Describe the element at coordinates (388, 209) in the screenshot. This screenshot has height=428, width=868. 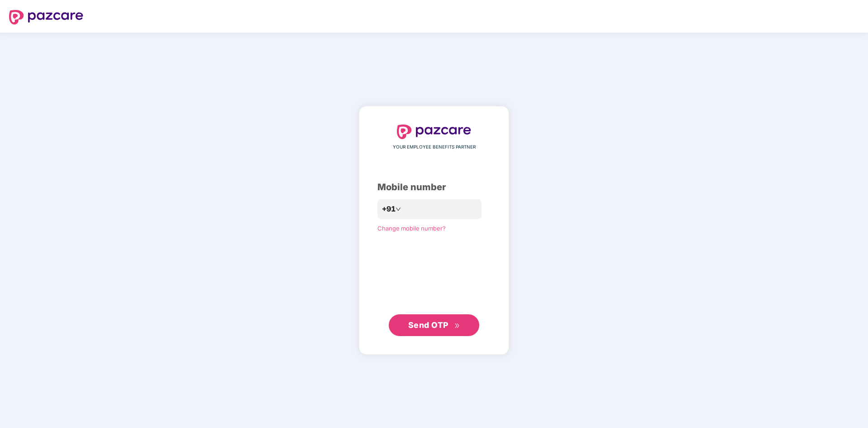
I see `span: +91` at that location.